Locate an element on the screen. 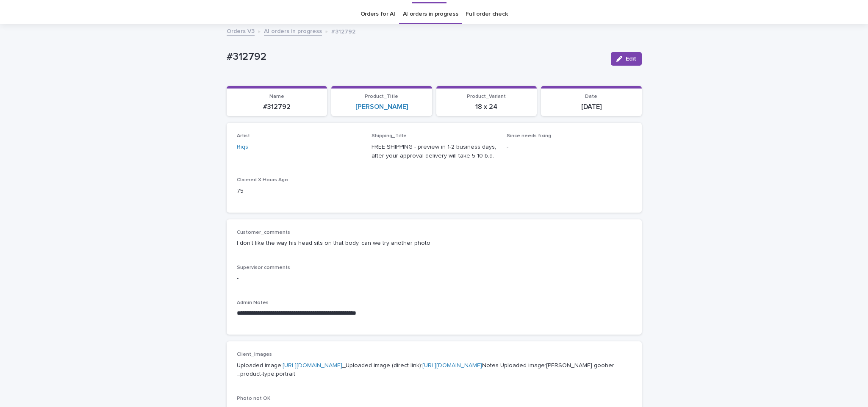 The image size is (868, 407). span: Admin Notes is located at coordinates (252, 302).